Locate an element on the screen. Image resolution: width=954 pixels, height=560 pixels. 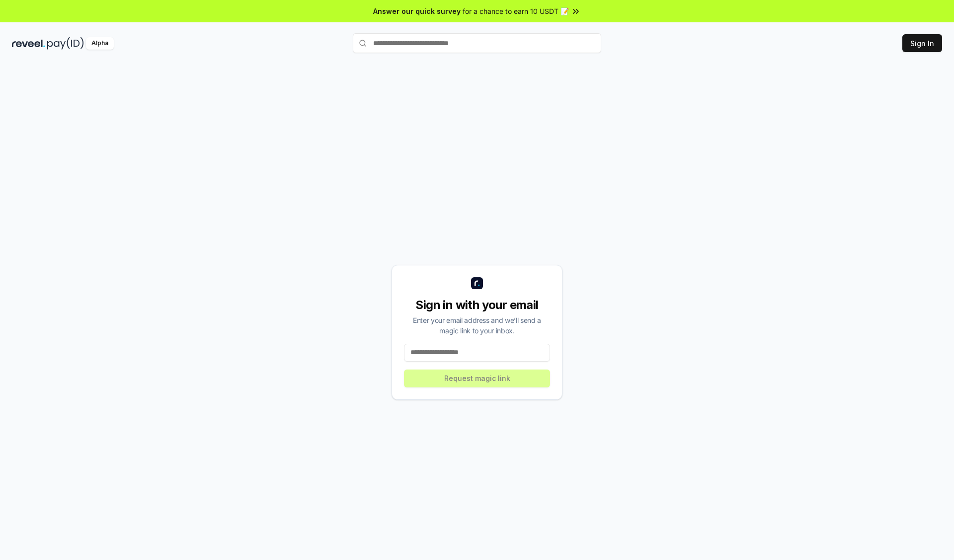
button: Sign In is located at coordinates (922, 43).